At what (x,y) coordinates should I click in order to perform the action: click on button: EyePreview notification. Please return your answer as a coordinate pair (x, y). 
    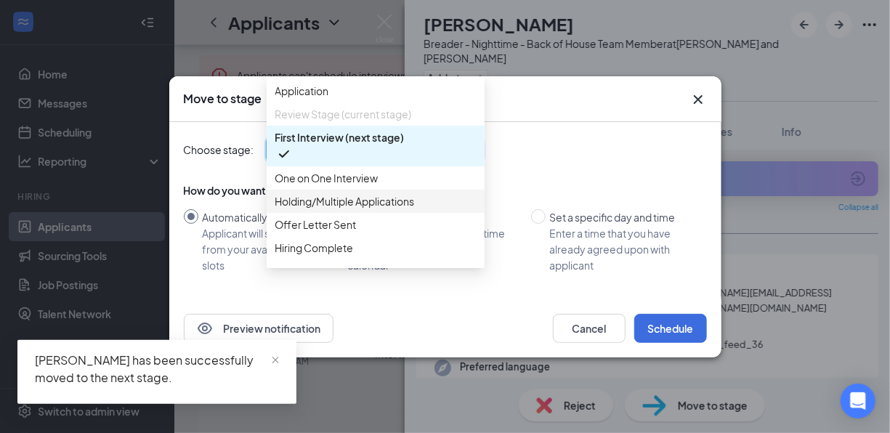
    Looking at the image, I should click on (259, 328).